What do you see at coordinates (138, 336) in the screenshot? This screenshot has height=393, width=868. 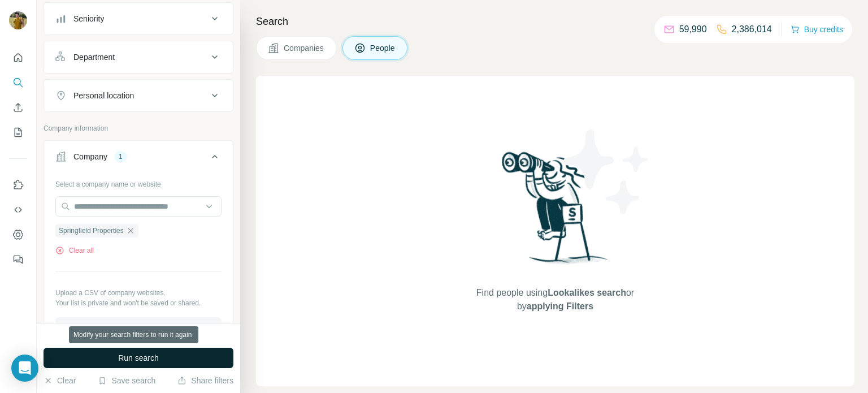 I see `div: 9843 search results remaining` at bounding box center [138, 336].